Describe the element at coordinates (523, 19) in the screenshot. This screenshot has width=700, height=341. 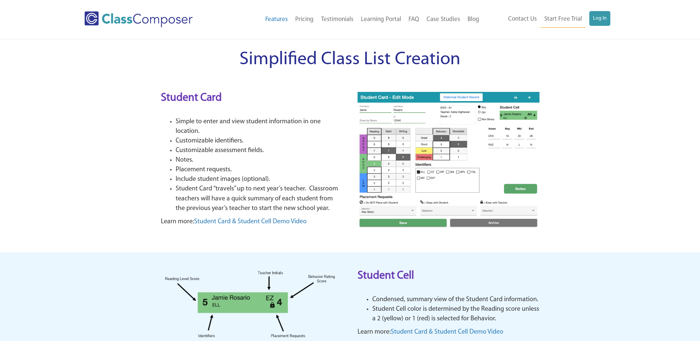
I see `a: Contact Us` at that location.